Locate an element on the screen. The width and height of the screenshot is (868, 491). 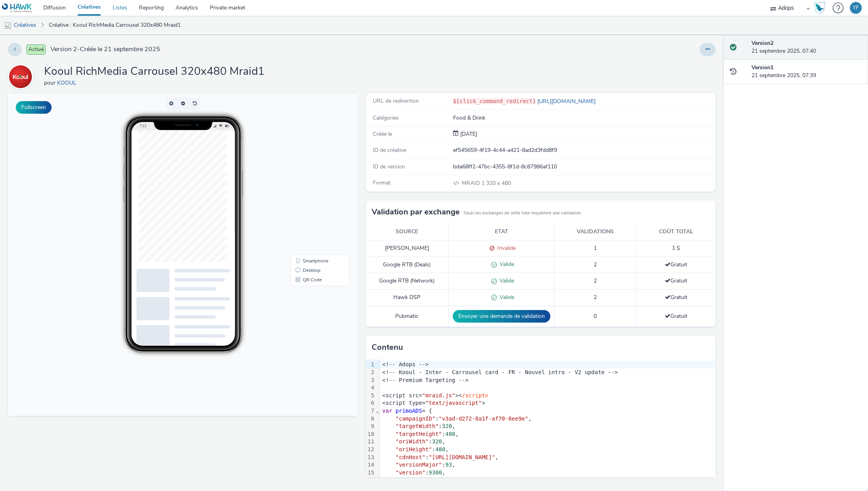
th: Etat is located at coordinates (501, 232).